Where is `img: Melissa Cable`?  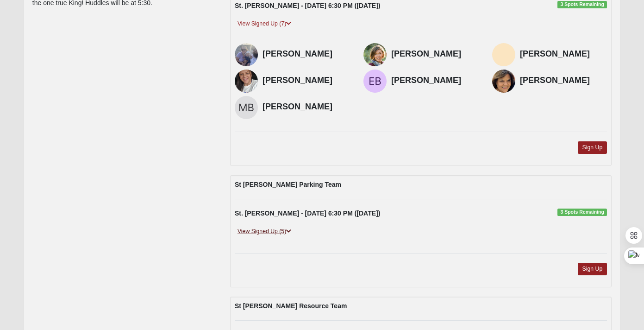
img: Melissa Cable is located at coordinates (247, 81).